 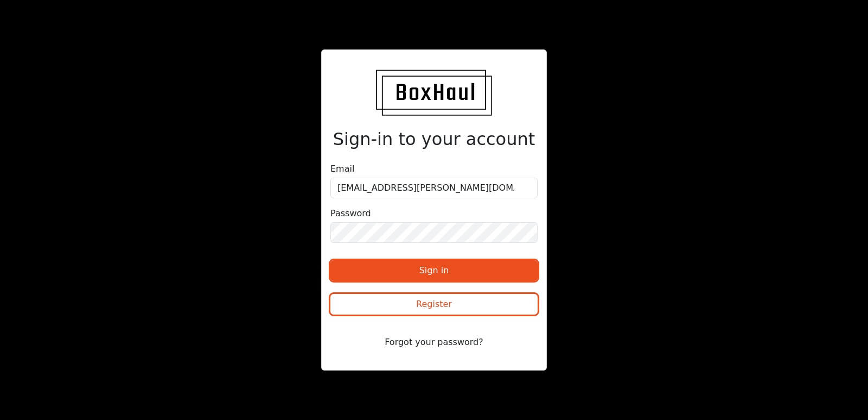 I want to click on button: Register, so click(x=434, y=304).